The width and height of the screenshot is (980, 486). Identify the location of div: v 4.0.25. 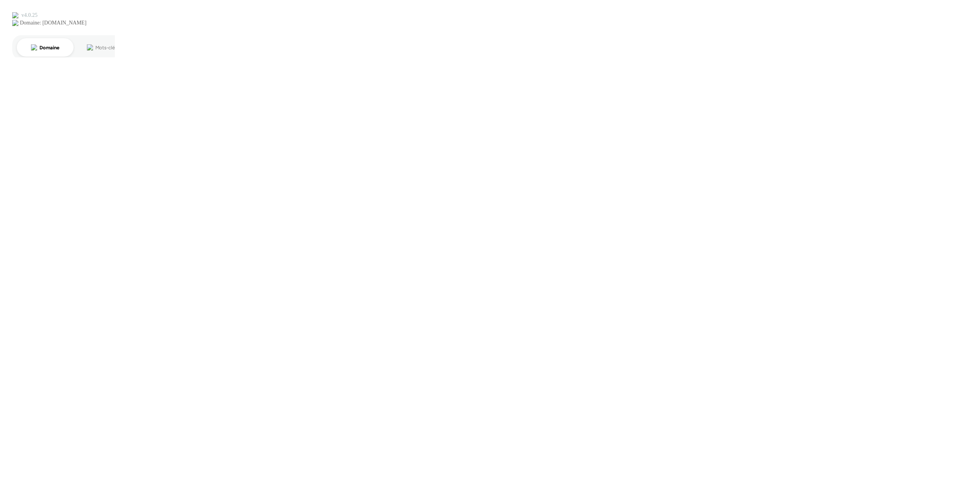
(30, 15).